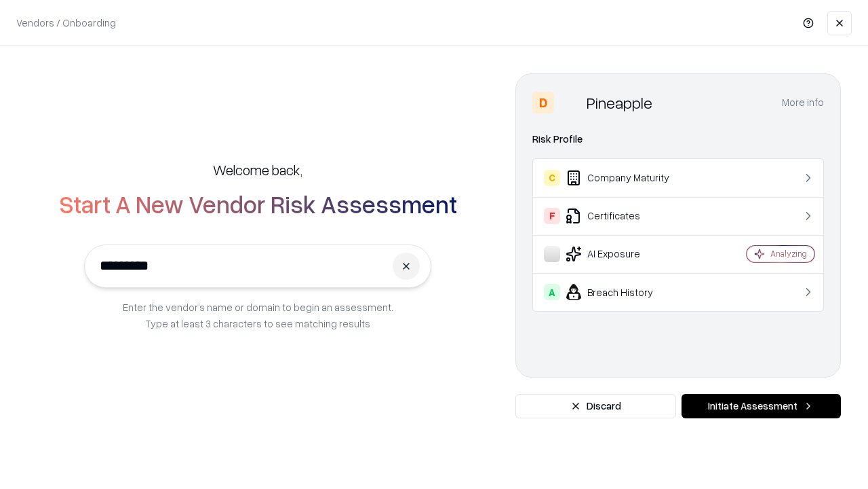  What do you see at coordinates (258, 170) in the screenshot?
I see `h5: Welcome back,` at bounding box center [258, 170].